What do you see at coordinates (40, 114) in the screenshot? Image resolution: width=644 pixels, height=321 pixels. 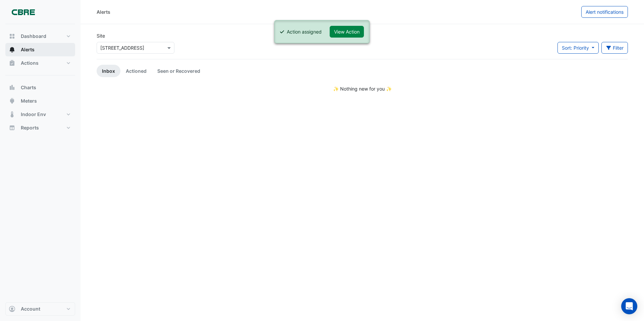 I see `button: Indoor Env` at bounding box center [40, 114].